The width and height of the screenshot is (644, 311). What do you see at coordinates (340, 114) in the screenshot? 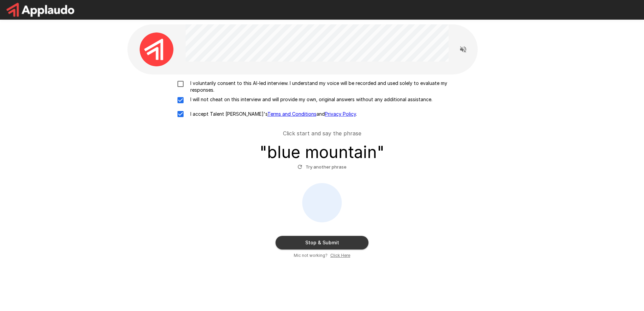
I see `a: Privacy Policy` at bounding box center [340, 114].